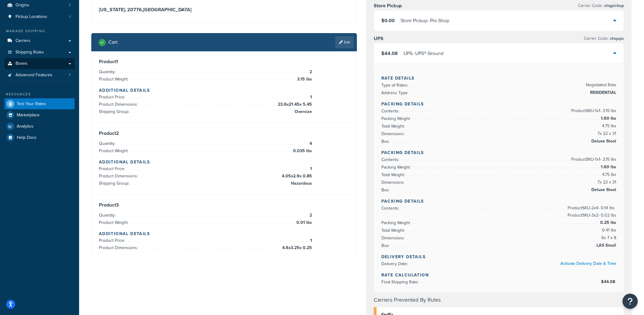  Describe the element at coordinates (425, 21) in the screenshot. I see `div: Store Pickup - Pro Shop` at that location.